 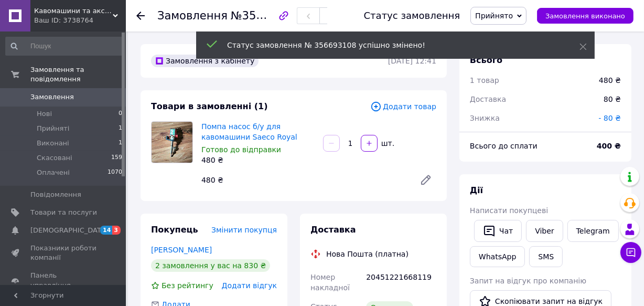 I want to click on span: Додати товар, so click(x=403, y=107).